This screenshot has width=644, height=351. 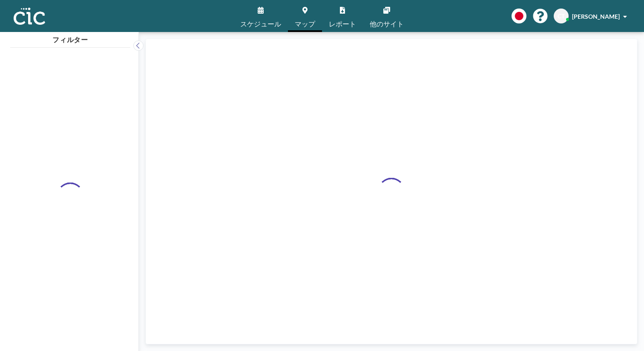 I want to click on img: organization-logo, so click(x=29, y=16).